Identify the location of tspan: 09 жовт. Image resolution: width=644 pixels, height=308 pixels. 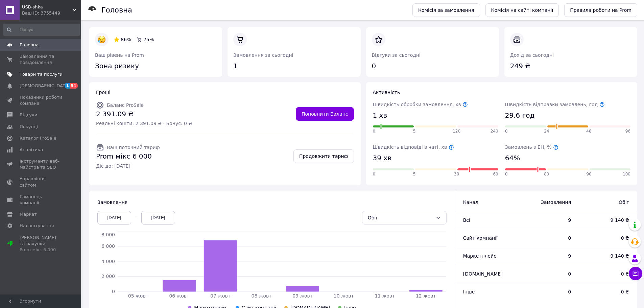
(302, 296).